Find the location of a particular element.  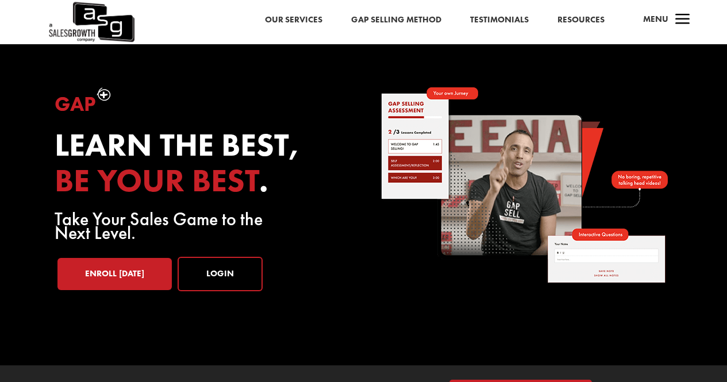

span: a is located at coordinates (683, 20).